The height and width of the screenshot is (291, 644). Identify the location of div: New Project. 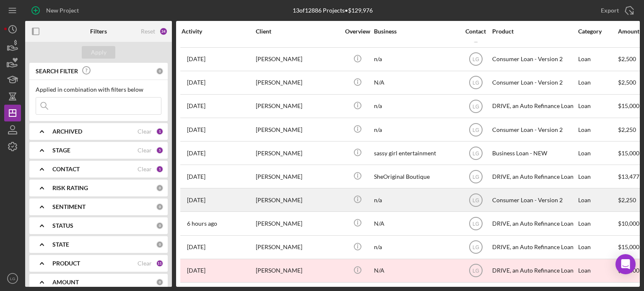
(62, 10).